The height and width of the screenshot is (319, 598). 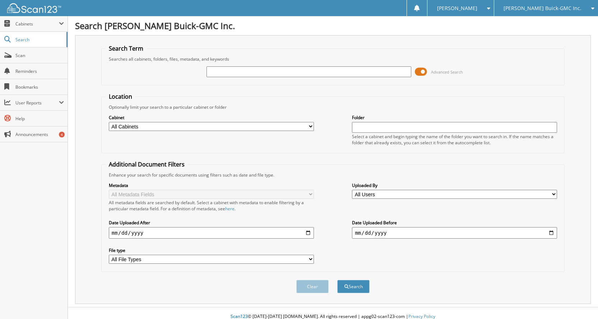 I want to click on span: Advanced Search, so click(x=447, y=72).